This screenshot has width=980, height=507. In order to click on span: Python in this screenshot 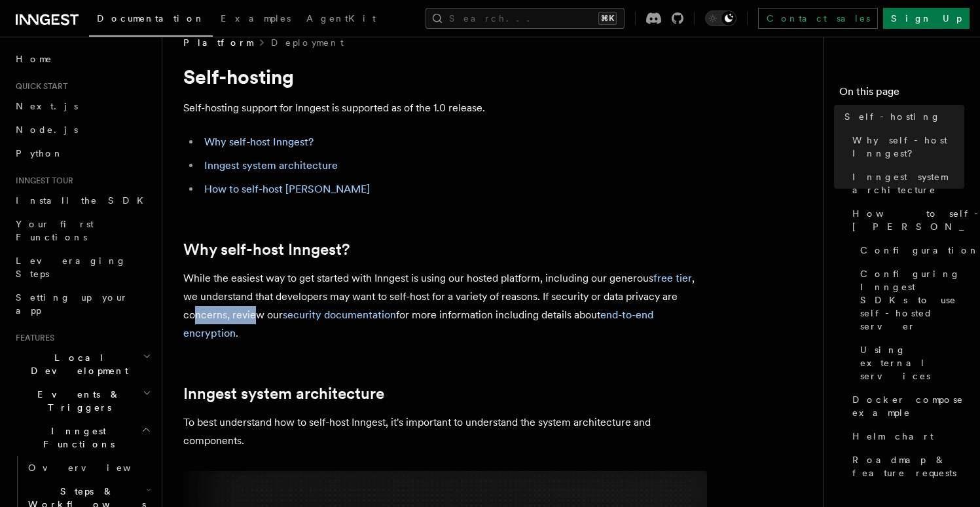, I will do `click(40, 153)`.